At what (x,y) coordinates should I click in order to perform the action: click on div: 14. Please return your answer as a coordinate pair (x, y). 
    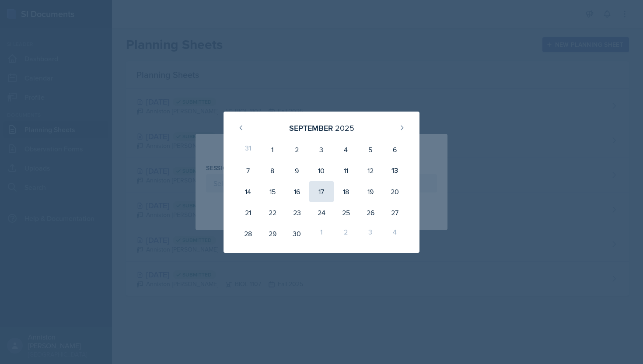
    Looking at the image, I should click on (248, 192).